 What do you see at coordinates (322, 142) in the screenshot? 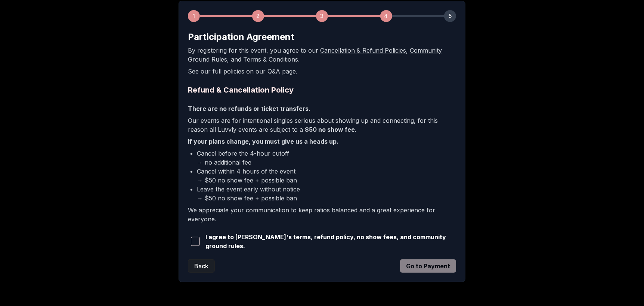
I see `p: If your plans change, you must give us a heads up.` at bounding box center [322, 142].